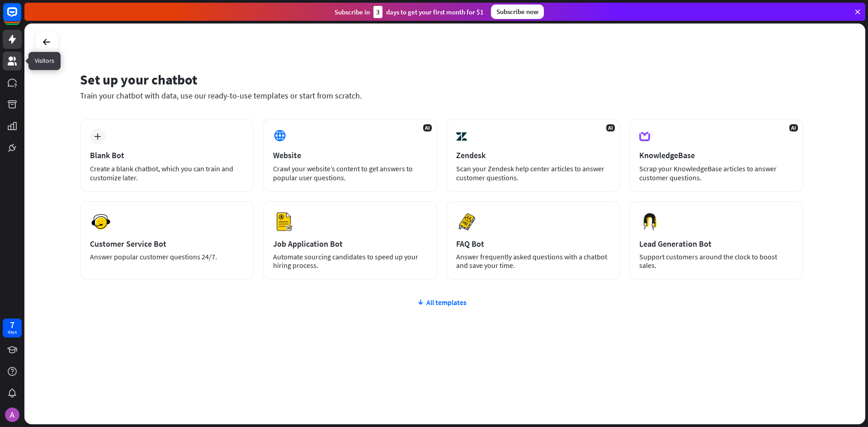  What do you see at coordinates (533, 155) in the screenshot?
I see `div: Zendesk` at bounding box center [533, 155].